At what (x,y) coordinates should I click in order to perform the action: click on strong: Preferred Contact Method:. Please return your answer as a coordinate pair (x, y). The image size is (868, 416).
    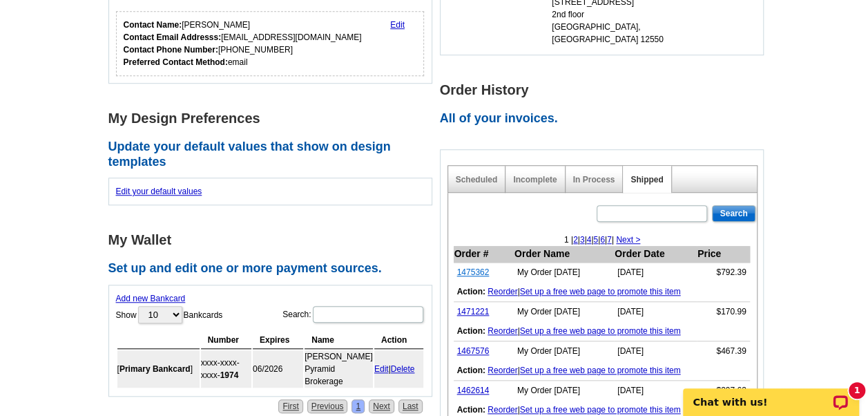
    Looking at the image, I should click on (175, 62).